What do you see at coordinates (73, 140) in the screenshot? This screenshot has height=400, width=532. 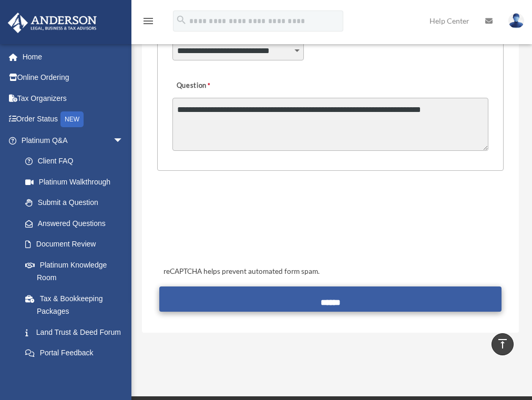 I see `a: Platinum Q&Aarrow_drop_down` at bounding box center [73, 140].